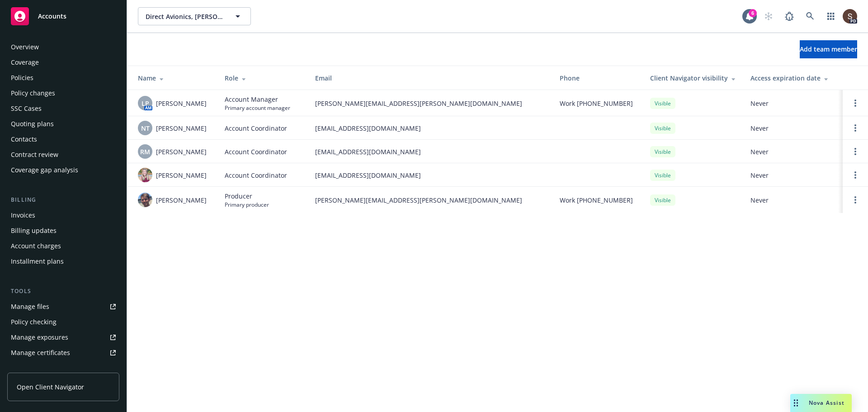 This screenshot has width=868, height=412. Describe the element at coordinates (796, 404) in the screenshot. I see `div: Drag to move` at that location.